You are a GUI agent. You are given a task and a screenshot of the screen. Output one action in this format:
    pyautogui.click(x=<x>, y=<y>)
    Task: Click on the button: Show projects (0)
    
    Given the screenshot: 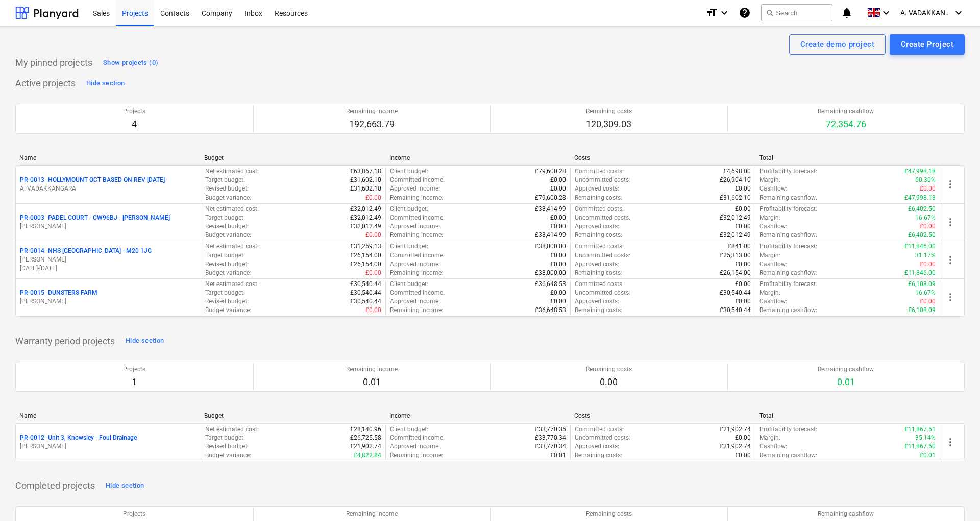 What is the action you would take?
    pyautogui.click(x=130, y=63)
    